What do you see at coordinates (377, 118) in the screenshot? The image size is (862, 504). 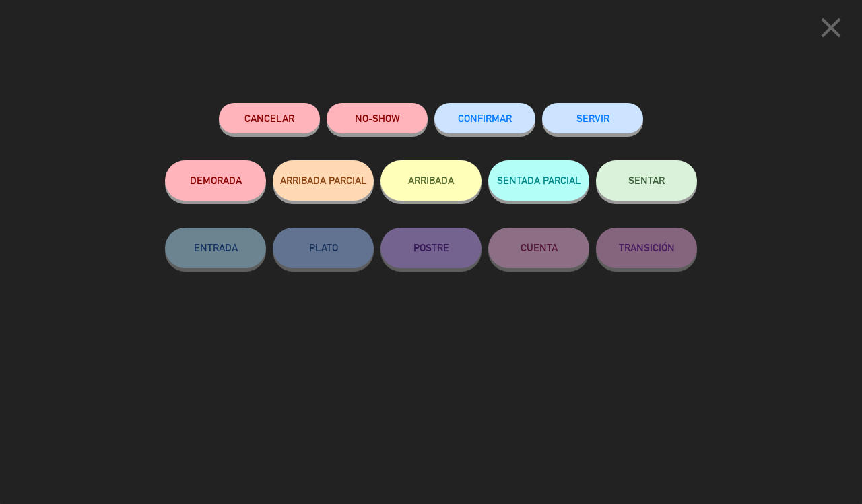 I see `button: NO-SHOW` at bounding box center [377, 118].